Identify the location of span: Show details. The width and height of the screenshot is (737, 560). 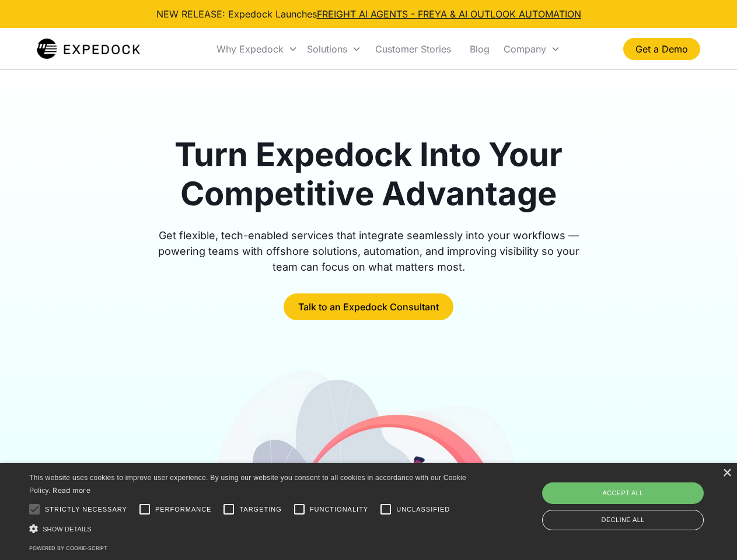
(67, 529).